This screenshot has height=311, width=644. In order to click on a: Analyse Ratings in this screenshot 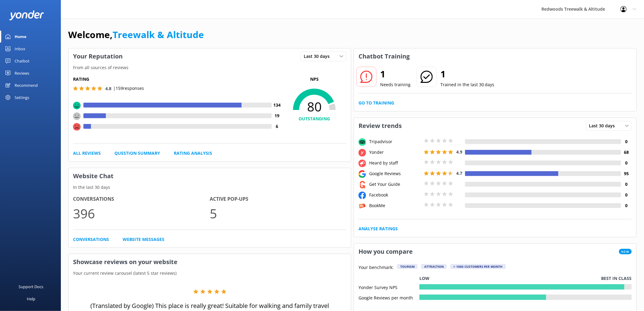, I will do `click(378, 228)`.